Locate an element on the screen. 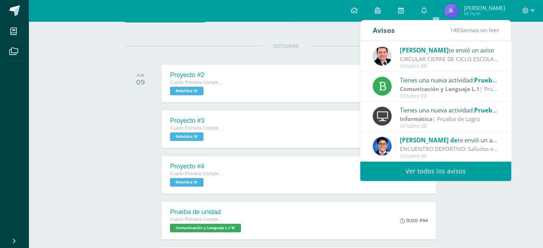 The image size is (543, 248). img: 57933e79c0f622885edf5cfea874362b.png is located at coordinates (382, 56).